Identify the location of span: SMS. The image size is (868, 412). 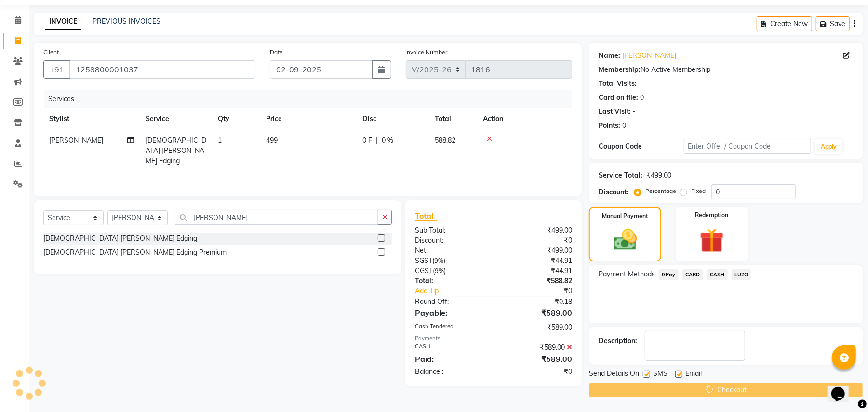
(660, 375).